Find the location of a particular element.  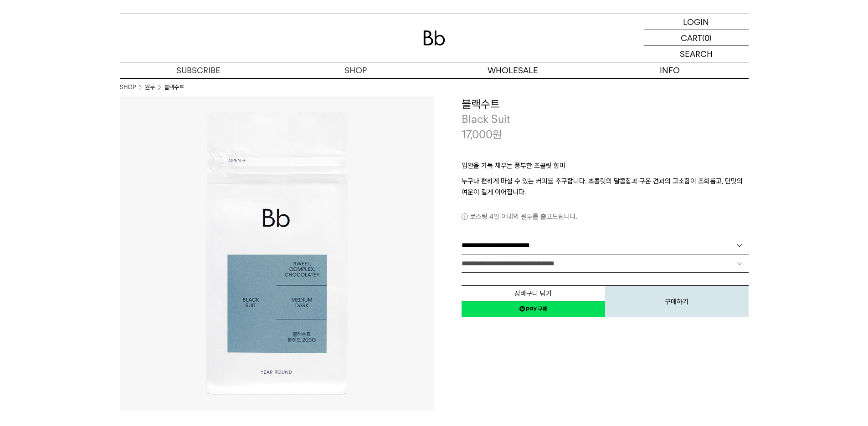

span: 원 is located at coordinates (498, 134).